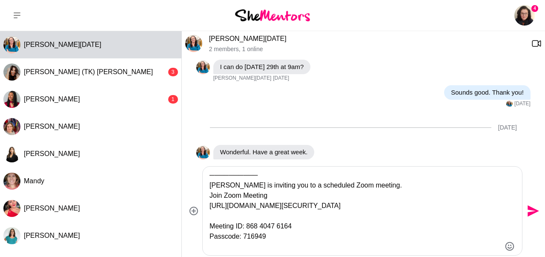 This screenshot has height=257, width=545. What do you see at coordinates (12, 99) in the screenshot?
I see `img: G` at bounding box center [12, 99].